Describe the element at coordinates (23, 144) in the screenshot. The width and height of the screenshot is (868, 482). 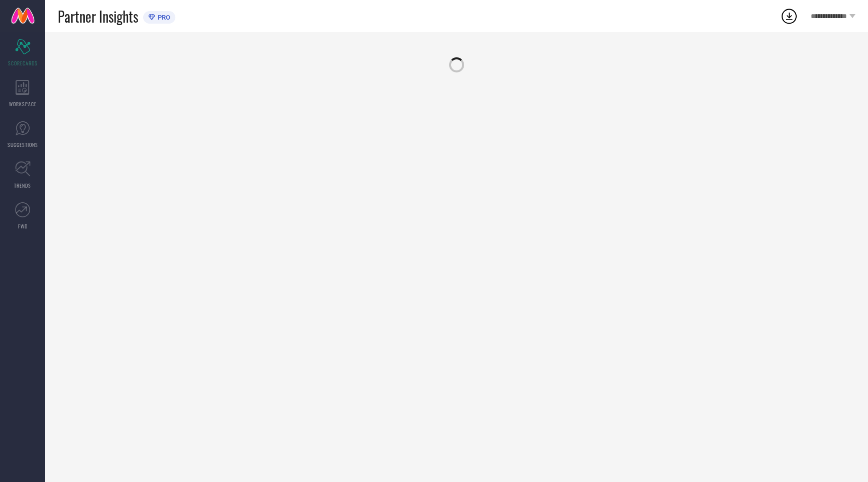
I see `span: SUGGESTIONS` at that location.